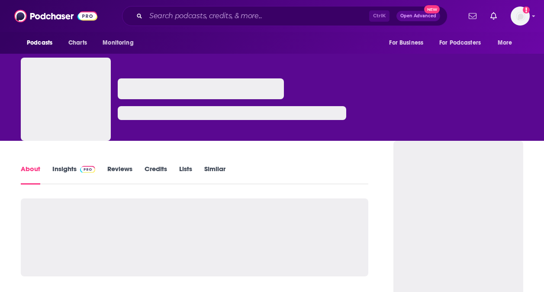 The image size is (544, 292). I want to click on span: For Business, so click(406, 43).